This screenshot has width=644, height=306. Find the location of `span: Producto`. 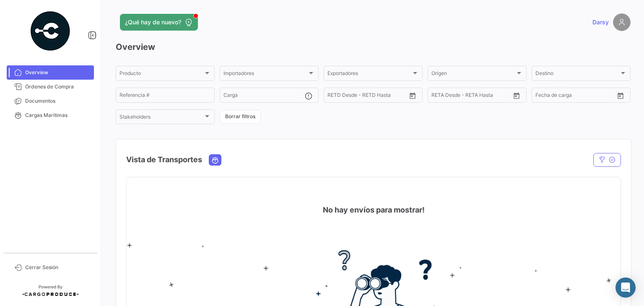

span: Producto is located at coordinates (161, 75).